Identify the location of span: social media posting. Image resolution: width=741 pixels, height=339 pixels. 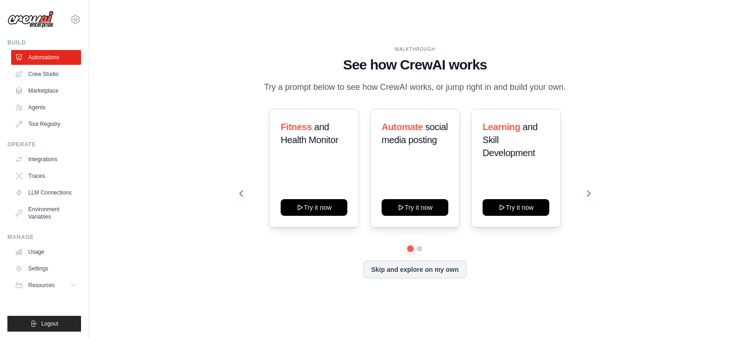
(414, 133).